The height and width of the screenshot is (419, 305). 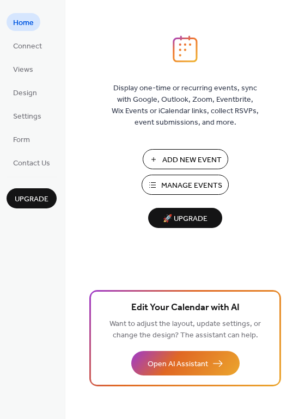 I want to click on a: Design, so click(x=25, y=92).